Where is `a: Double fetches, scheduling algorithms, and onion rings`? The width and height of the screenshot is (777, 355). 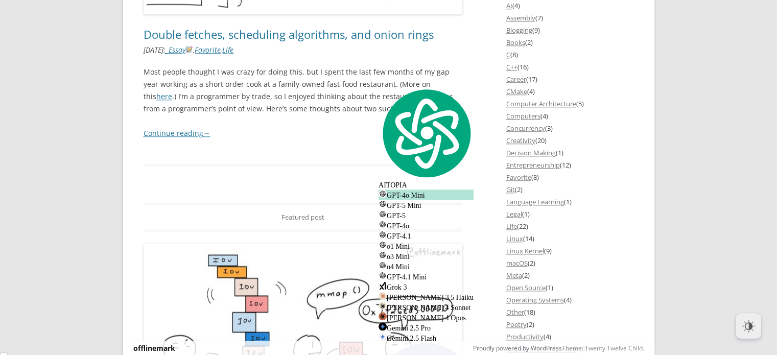
a: Double fetches, scheduling algorithms, and onion rings is located at coordinates (289, 34).